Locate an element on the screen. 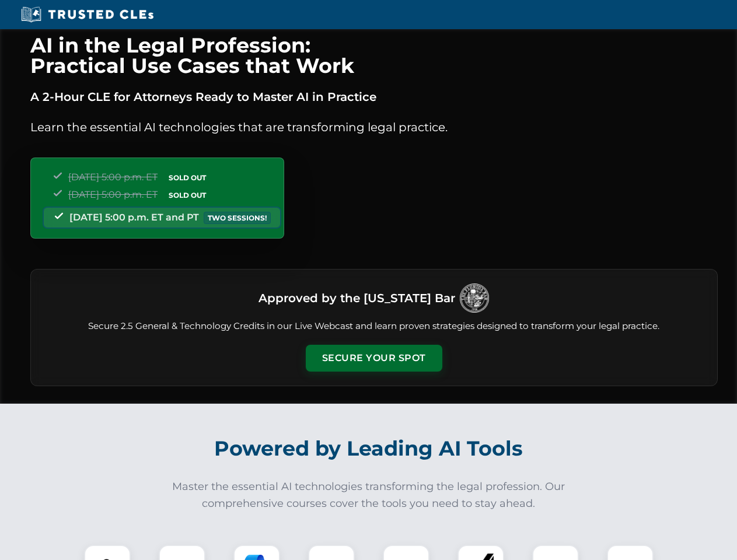 The height and width of the screenshot is (560, 737). img: Trusted CLEs is located at coordinates (87, 15).